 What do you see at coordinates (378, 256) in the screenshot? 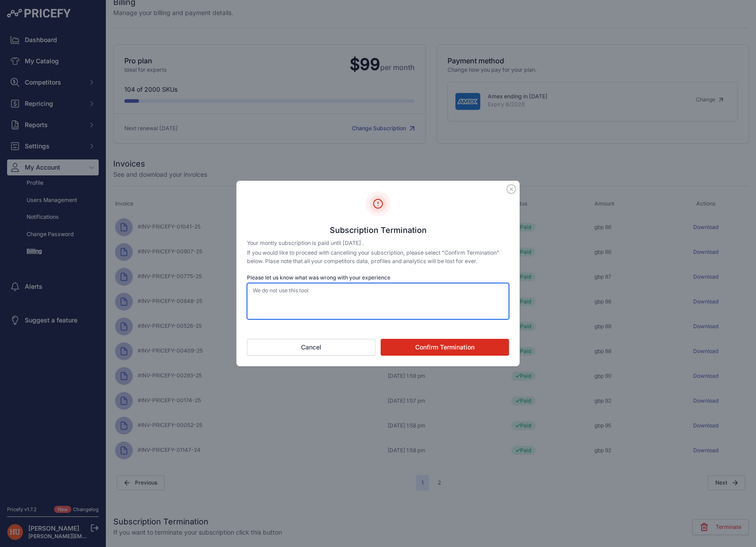
I see `p: If you would like to proceed with cancelling your subscription, please select "Confirm Terminatio...` at bounding box center [378, 256].